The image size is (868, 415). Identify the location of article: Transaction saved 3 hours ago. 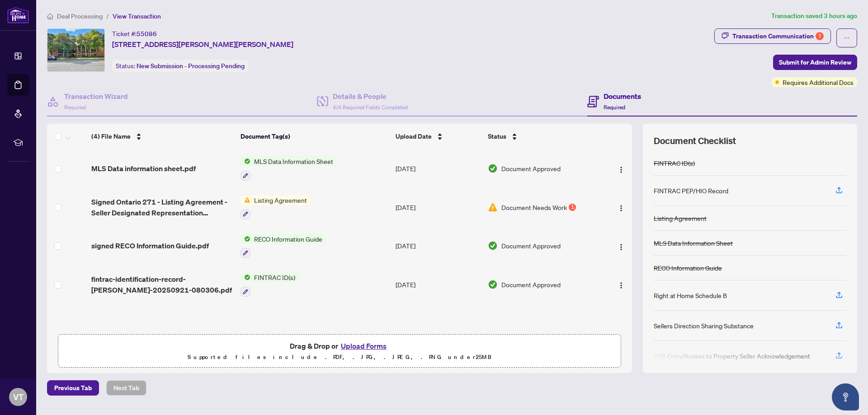
(814, 16).